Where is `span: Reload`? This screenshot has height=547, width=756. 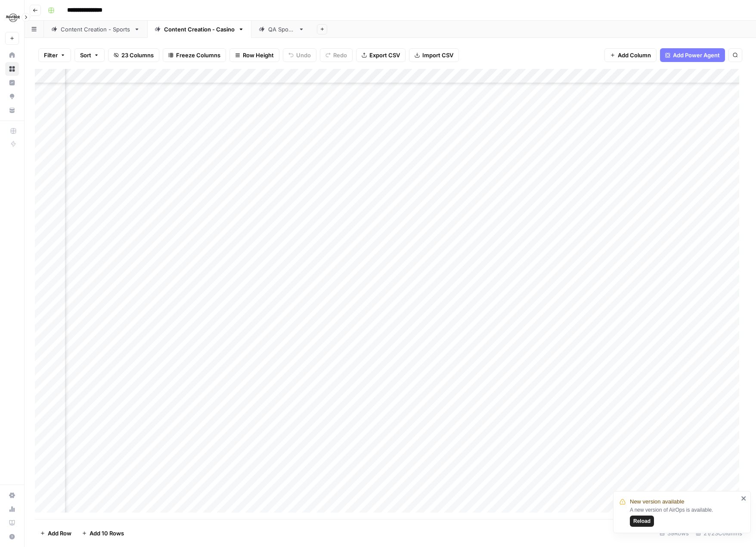 span: Reload is located at coordinates (642, 521).